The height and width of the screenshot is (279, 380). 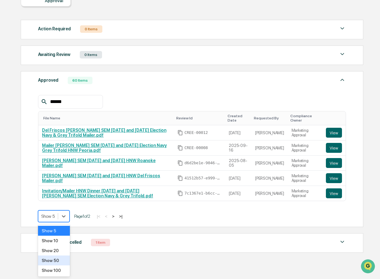 What do you see at coordinates (54, 260) in the screenshot?
I see `div: Show 50` at bounding box center [54, 260].